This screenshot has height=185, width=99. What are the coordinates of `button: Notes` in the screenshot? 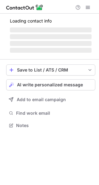 It's located at (51, 125).